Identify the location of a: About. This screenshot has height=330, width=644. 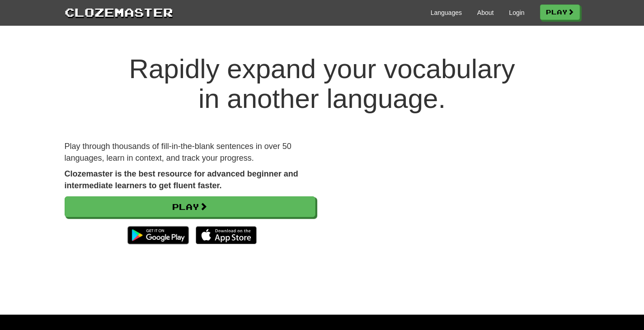
(485, 12).